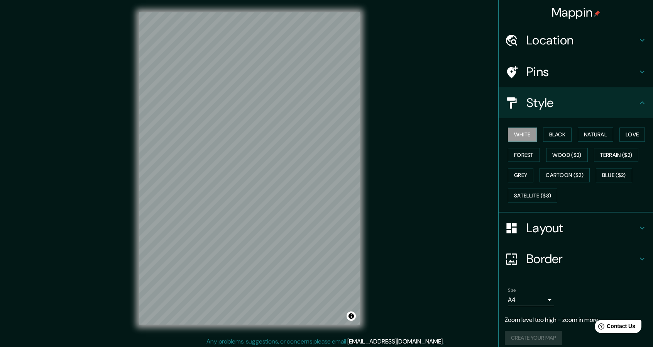  What do you see at coordinates (524, 155) in the screenshot?
I see `button: Forest` at bounding box center [524, 155].